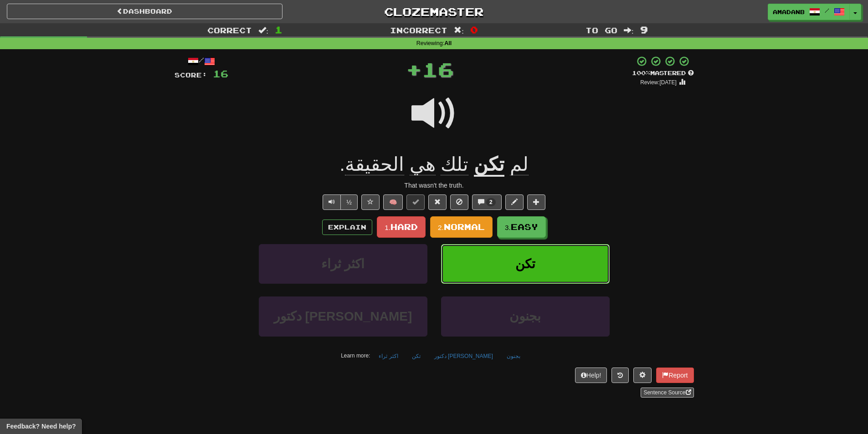 Image resolution: width=868 pixels, height=434 pixels. I want to click on button: Add to collection (alt+a), so click(536, 202).